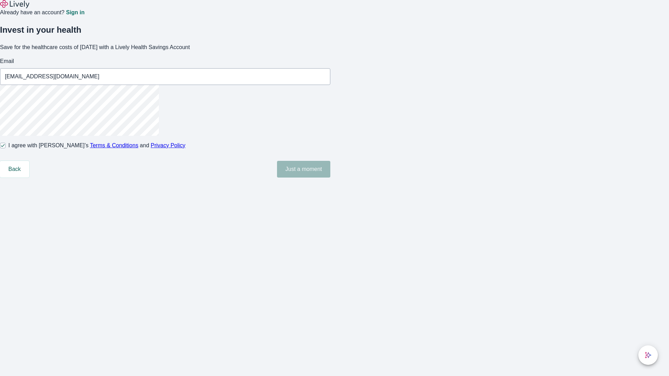  Describe the element at coordinates (114, 145) in the screenshot. I see `a: Terms & Conditions` at that location.